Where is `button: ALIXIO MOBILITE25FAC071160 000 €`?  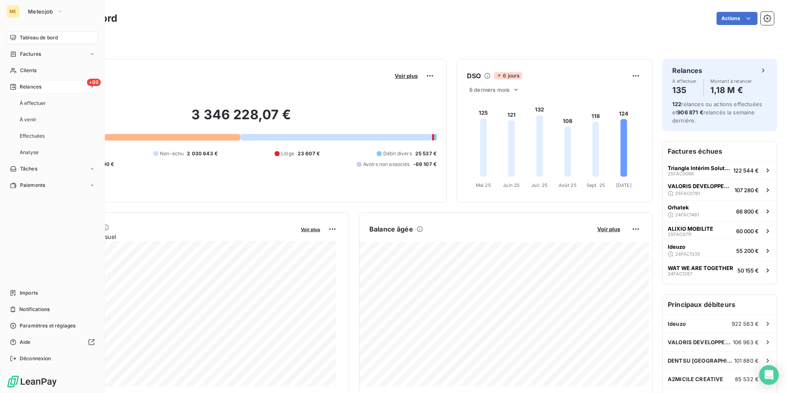
button: ALIXIO MOBILITE25FAC071160 000 € is located at coordinates (720, 231).